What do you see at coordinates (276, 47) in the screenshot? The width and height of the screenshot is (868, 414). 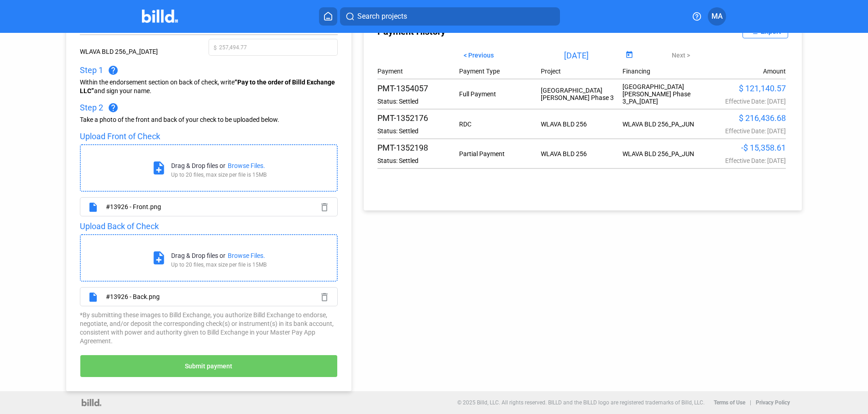 I see `input: 0.00` at bounding box center [276, 47].